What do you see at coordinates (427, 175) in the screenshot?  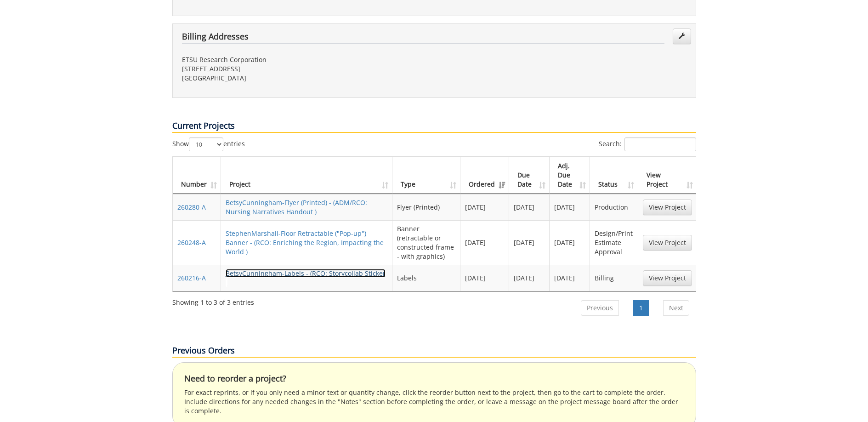 I see `th: Type: activate to sort column ascending` at bounding box center [427, 175].